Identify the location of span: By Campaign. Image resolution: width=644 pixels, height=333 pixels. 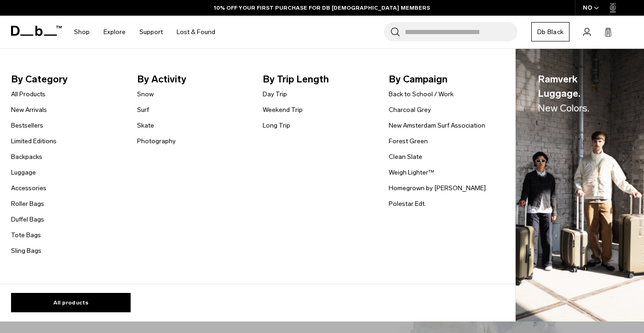
(444, 79).